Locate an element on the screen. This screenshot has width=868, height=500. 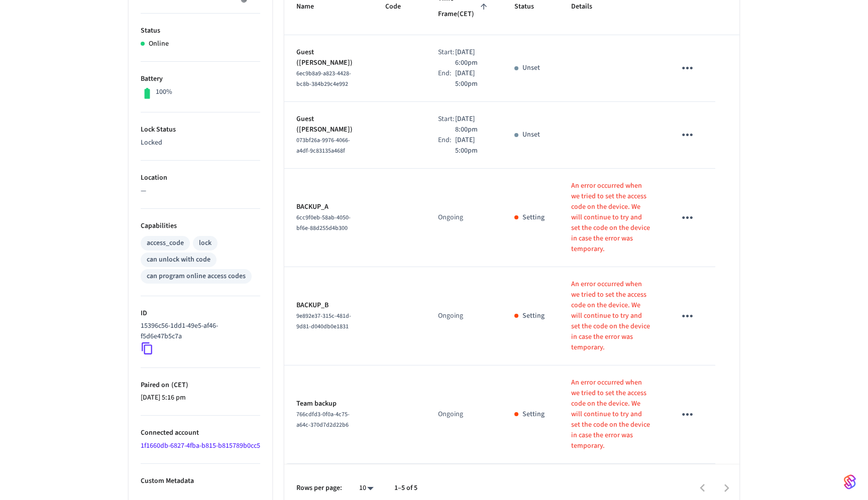
p: BACKUP_B is located at coordinates (329, 305).